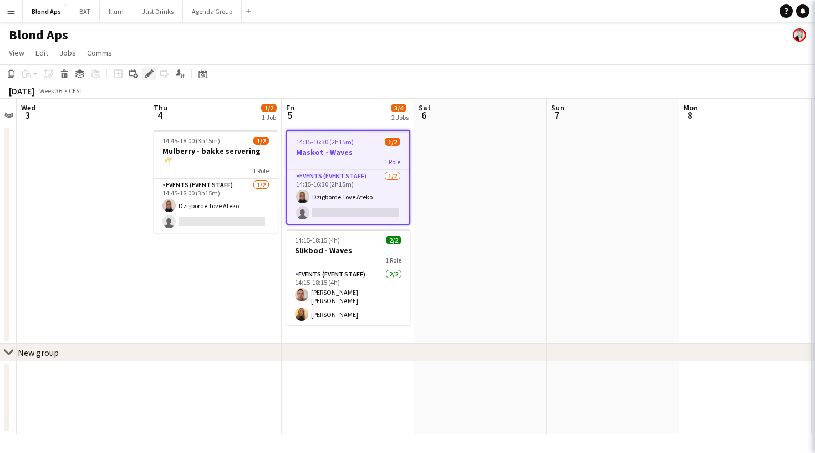 The image size is (815, 453). I want to click on span: 14:15-18:15 (4h), so click(317, 240).